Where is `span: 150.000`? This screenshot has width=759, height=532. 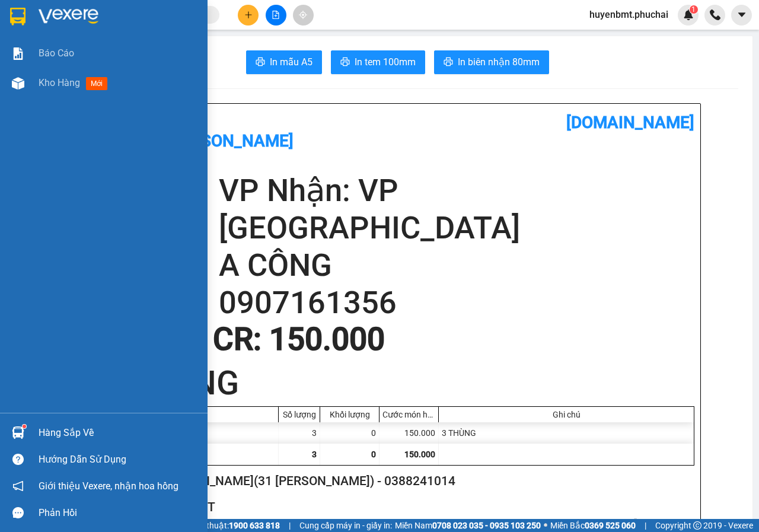
span: 150.000 is located at coordinates (420, 454).